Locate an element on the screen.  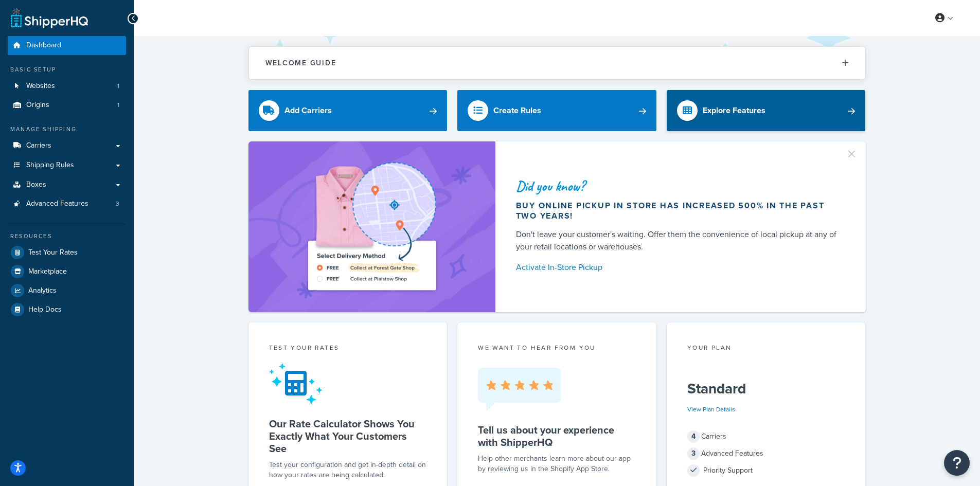
li: Test Your Rates is located at coordinates (67, 252).